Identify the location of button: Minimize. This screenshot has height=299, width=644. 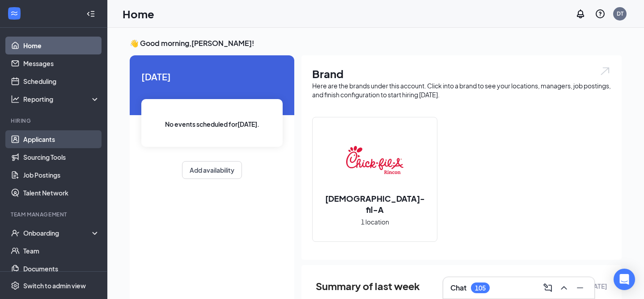
(579, 289).